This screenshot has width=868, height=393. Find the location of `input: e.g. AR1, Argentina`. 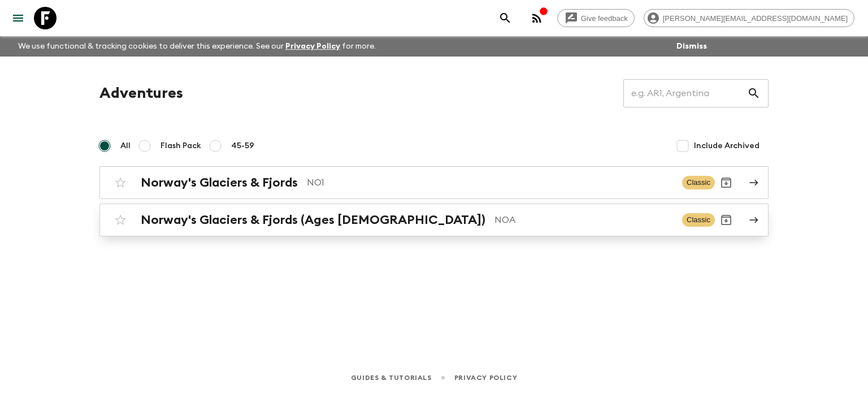

input: e.g. AR1, Argentina is located at coordinates (685, 93).